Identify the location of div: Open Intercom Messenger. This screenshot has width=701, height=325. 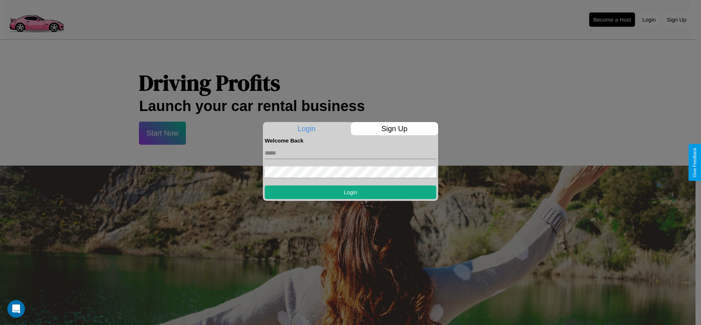
(16, 309).